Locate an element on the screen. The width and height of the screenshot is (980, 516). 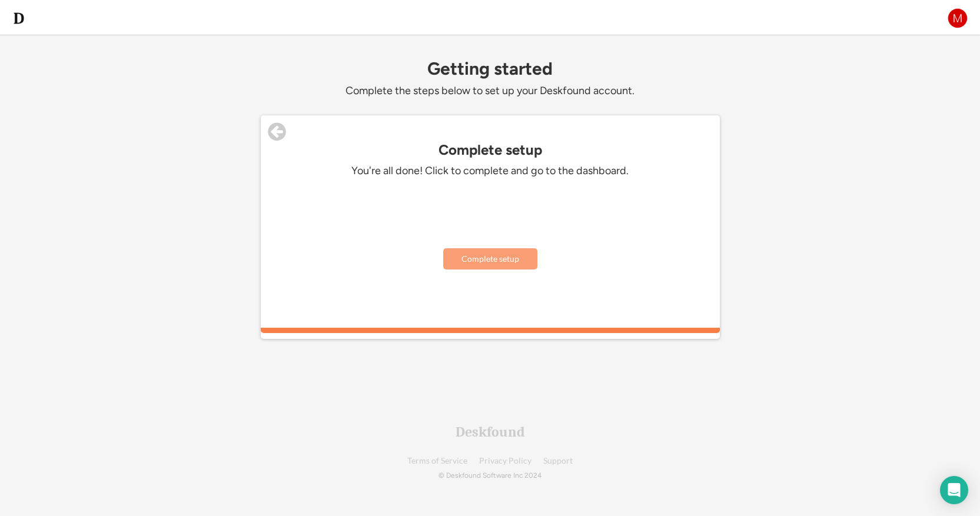
div: Complete setup is located at coordinates (490, 150).